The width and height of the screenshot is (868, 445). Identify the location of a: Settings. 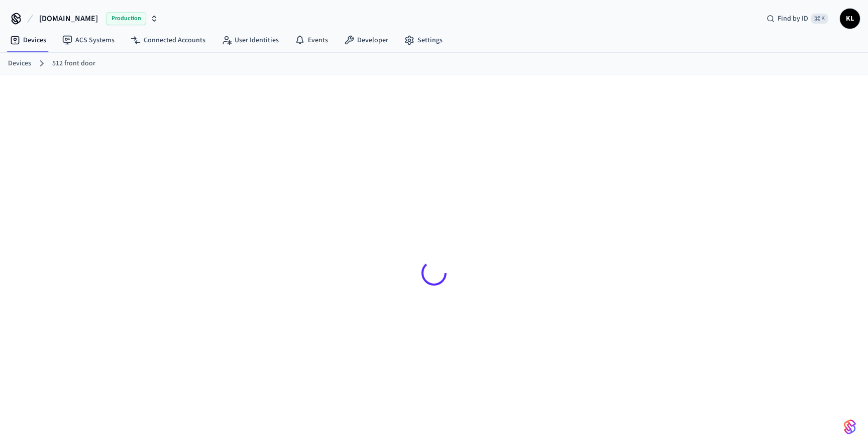
(423, 40).